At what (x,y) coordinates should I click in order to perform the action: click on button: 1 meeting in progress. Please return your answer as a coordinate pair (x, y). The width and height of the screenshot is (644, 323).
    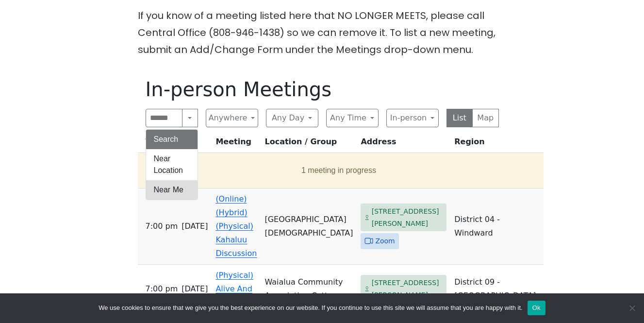
    Looking at the image, I should click on (339, 170).